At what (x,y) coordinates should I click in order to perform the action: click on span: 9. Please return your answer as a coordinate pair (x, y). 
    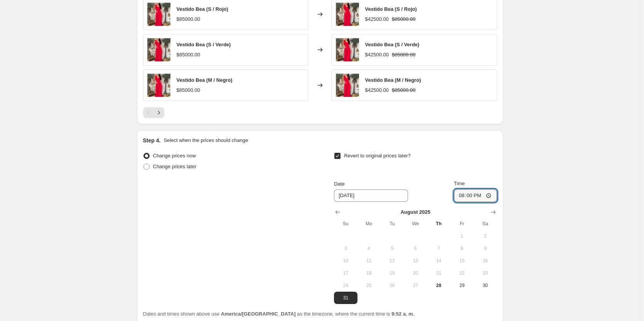
    Looking at the image, I should click on (485, 249).